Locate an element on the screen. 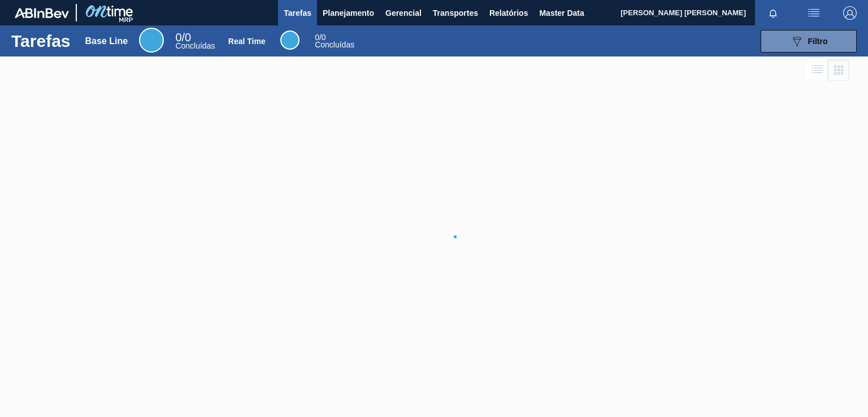 This screenshot has height=417, width=868. span: Transportes is located at coordinates (456, 13).